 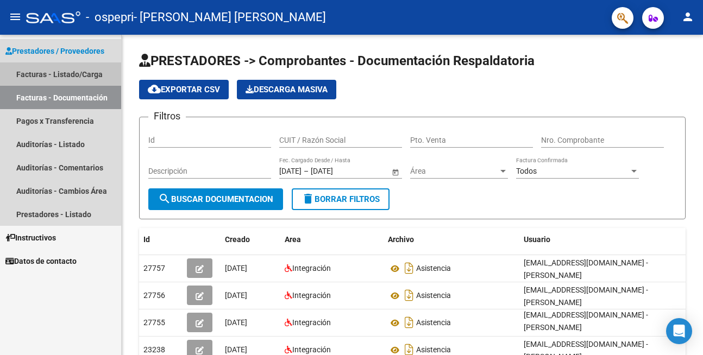 I want to click on span: Borrar Filtros, so click(x=341, y=199).